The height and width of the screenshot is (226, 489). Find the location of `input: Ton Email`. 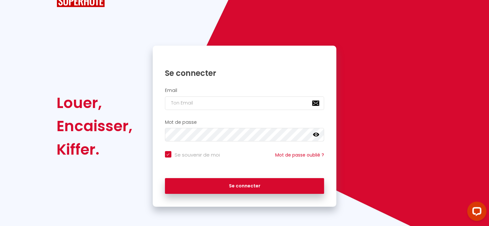

input: Ton Email is located at coordinates (245, 103).